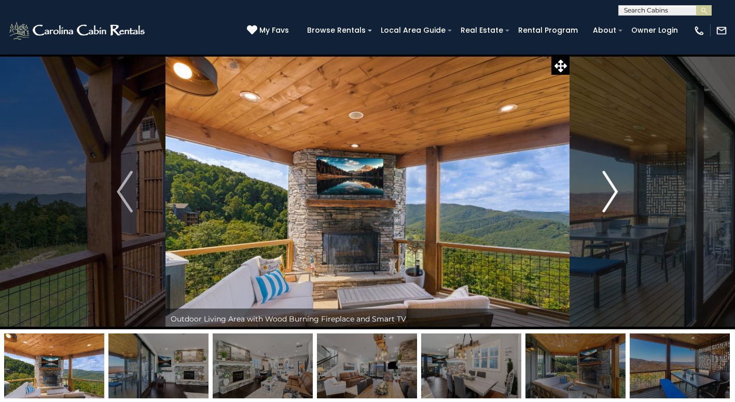 The width and height of the screenshot is (735, 402). Describe the element at coordinates (336, 30) in the screenshot. I see `a: Browse Rentals` at that location.